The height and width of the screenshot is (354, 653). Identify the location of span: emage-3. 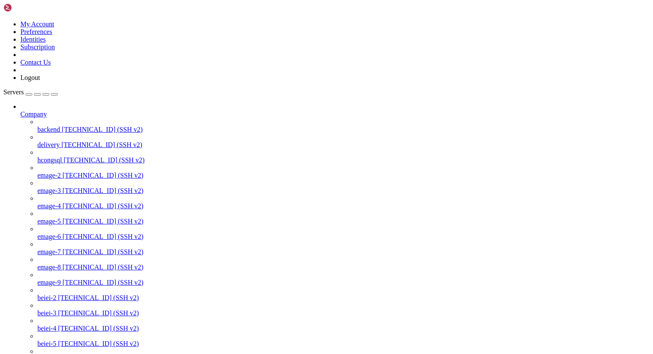
(49, 190).